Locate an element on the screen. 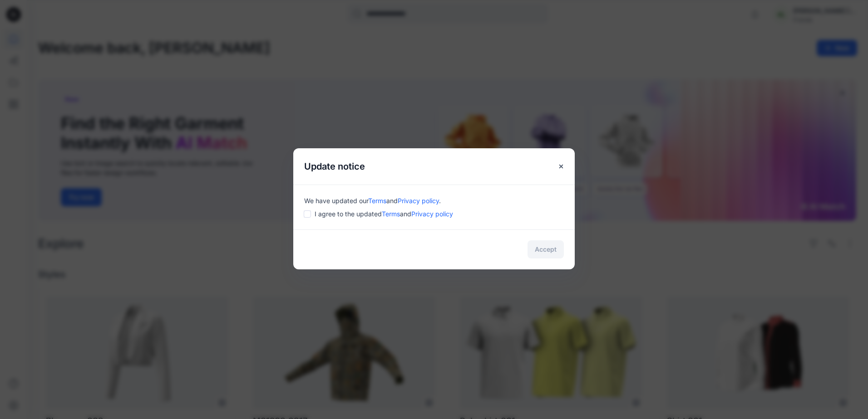  span: I agree to the updated is located at coordinates (384, 213).